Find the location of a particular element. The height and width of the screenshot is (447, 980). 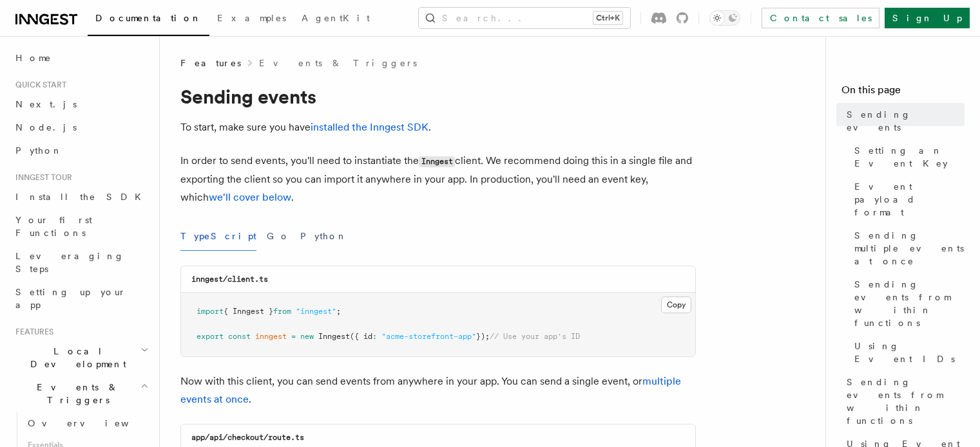

a: Your first Functions is located at coordinates (81, 227).